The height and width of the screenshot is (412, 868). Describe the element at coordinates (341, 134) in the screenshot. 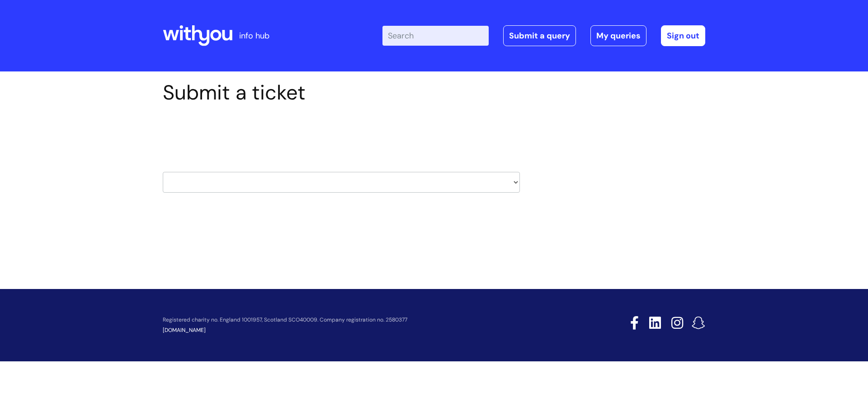

I see `h2: Select issue type` at that location.